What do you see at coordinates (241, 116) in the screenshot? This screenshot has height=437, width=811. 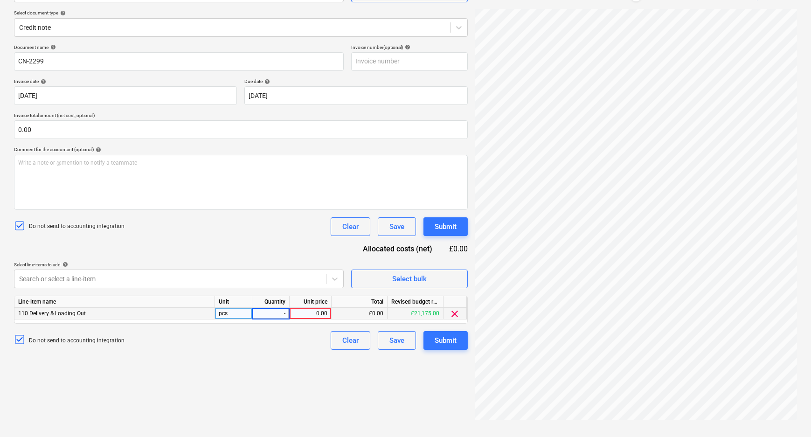 I see `p: Invoice total amount (net cost, optional)` at bounding box center [241, 116].